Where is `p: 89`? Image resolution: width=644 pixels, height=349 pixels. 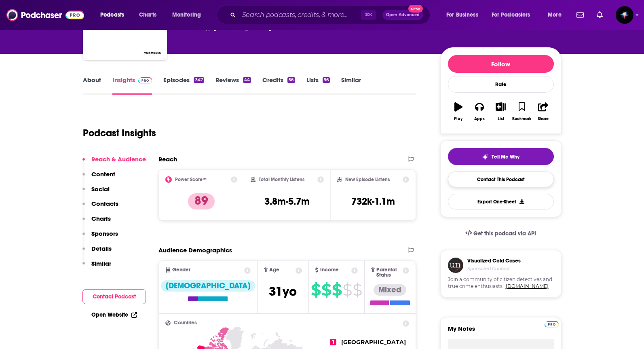 p: 89 is located at coordinates (201, 201).